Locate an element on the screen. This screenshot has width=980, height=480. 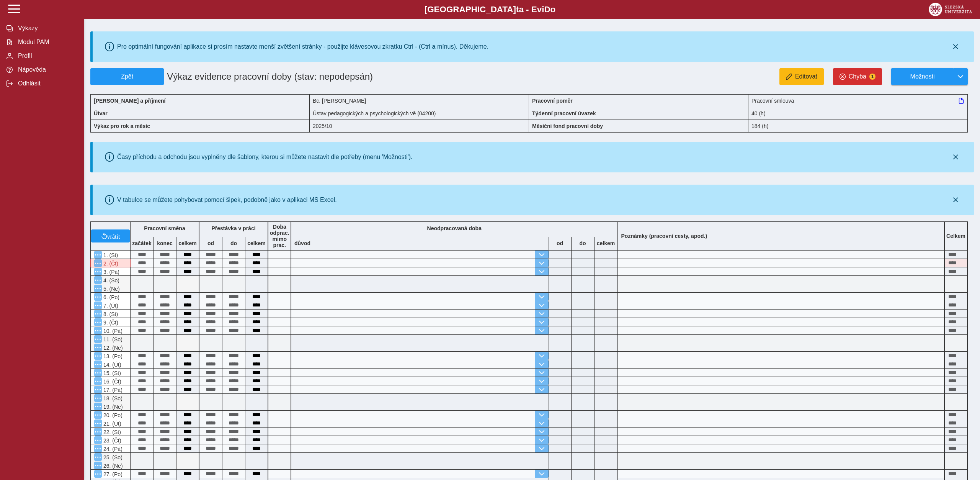
span: t is located at coordinates (517, 9).